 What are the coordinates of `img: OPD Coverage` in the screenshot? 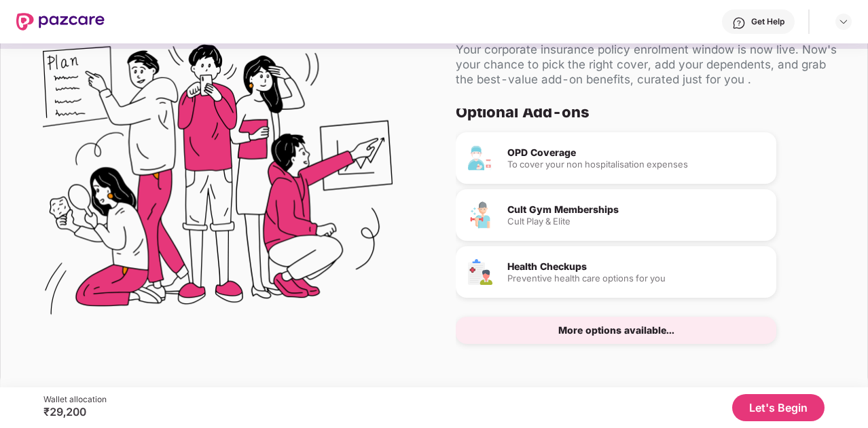 It's located at (480, 158).